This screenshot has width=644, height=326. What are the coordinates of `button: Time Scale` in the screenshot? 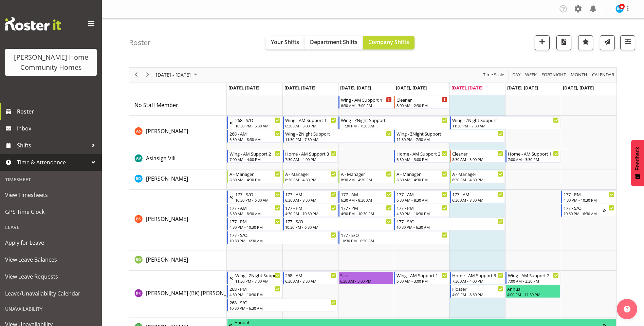 It's located at (493, 74).